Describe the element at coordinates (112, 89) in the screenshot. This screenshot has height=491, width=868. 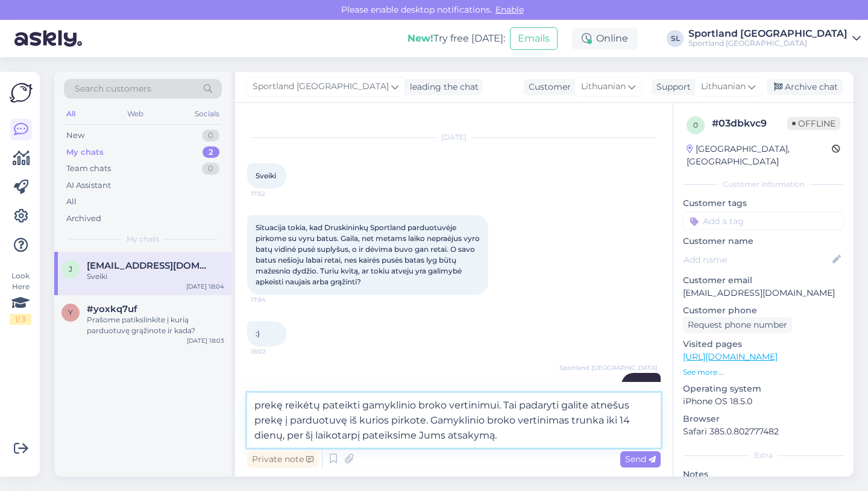
I see `span: Search customers` at that location.